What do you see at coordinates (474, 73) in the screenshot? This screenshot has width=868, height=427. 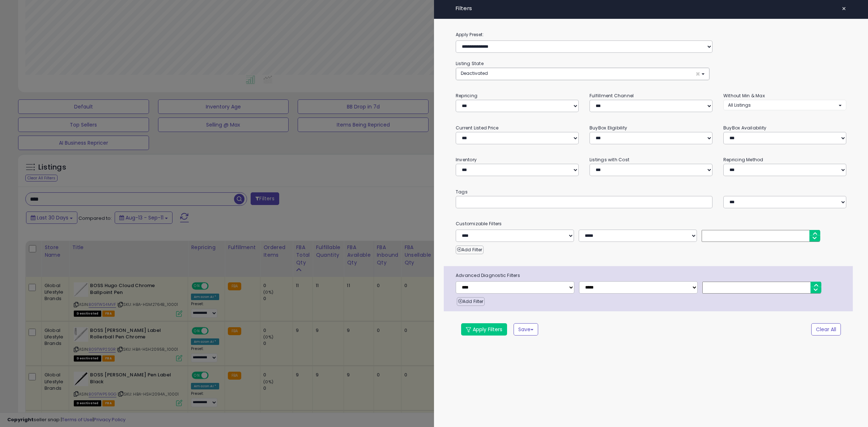 I see `span: Deactivated` at bounding box center [474, 73].